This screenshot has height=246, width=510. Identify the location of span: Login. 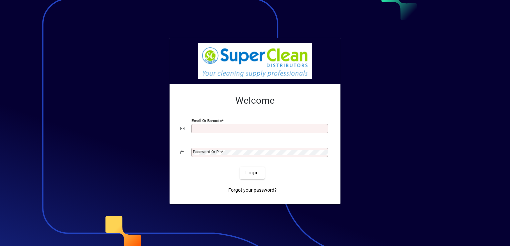
(252, 173).